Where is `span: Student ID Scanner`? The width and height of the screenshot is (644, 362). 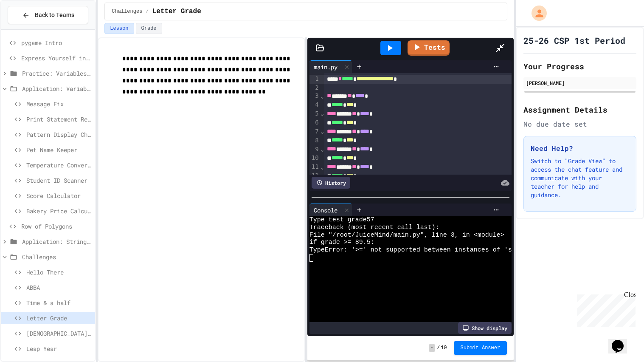
span: Student ID Scanner is located at coordinates (59, 180).